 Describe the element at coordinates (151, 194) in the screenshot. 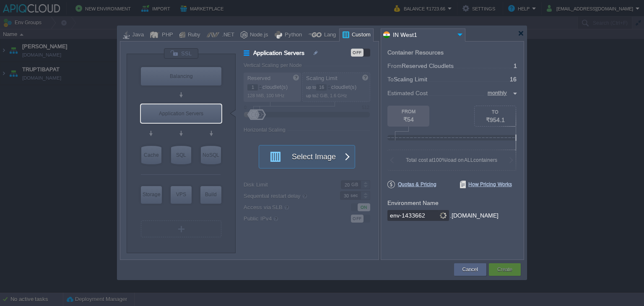

I see `div: Storage` at that location.